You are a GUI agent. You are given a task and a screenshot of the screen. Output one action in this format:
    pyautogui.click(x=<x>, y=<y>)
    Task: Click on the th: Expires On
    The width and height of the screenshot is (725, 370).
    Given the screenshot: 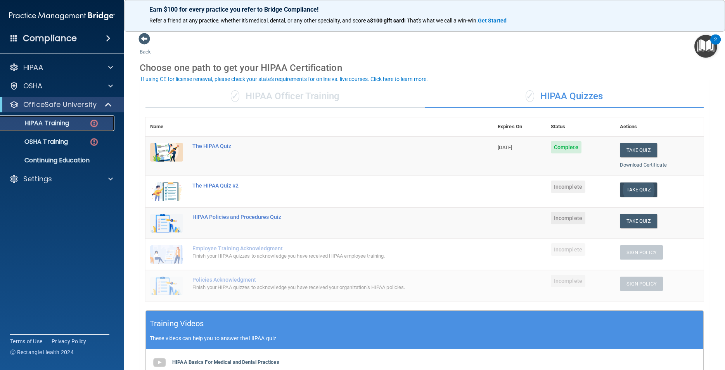 What is the action you would take?
    pyautogui.click(x=519, y=127)
    